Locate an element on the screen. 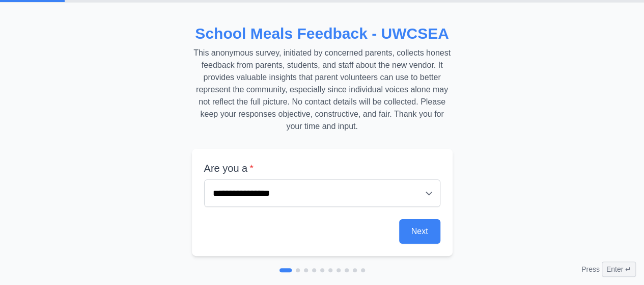  div: Press is located at coordinates (608, 269).